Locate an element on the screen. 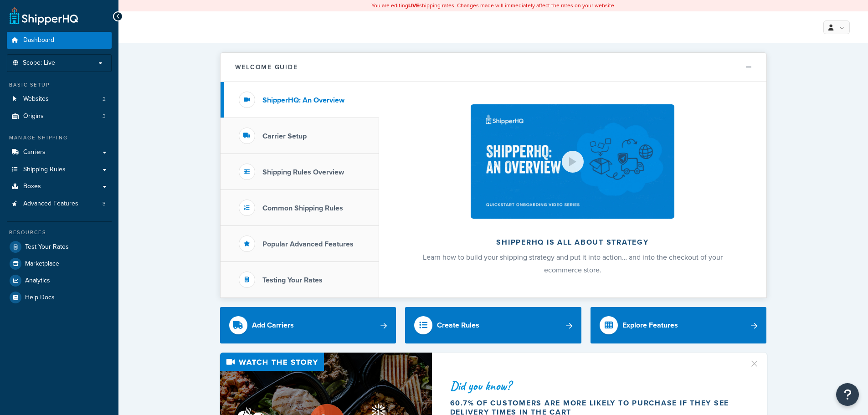  a: Help Docs is located at coordinates (59, 298).